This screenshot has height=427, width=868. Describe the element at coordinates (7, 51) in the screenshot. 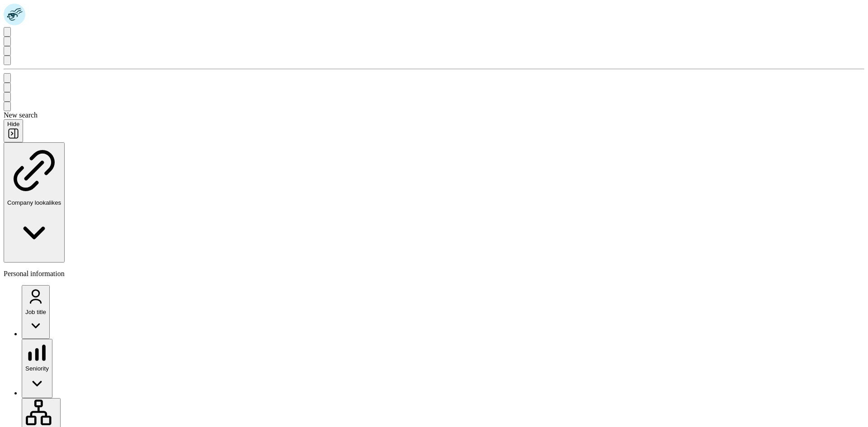

I see `button: Enrich CSV` at that location.